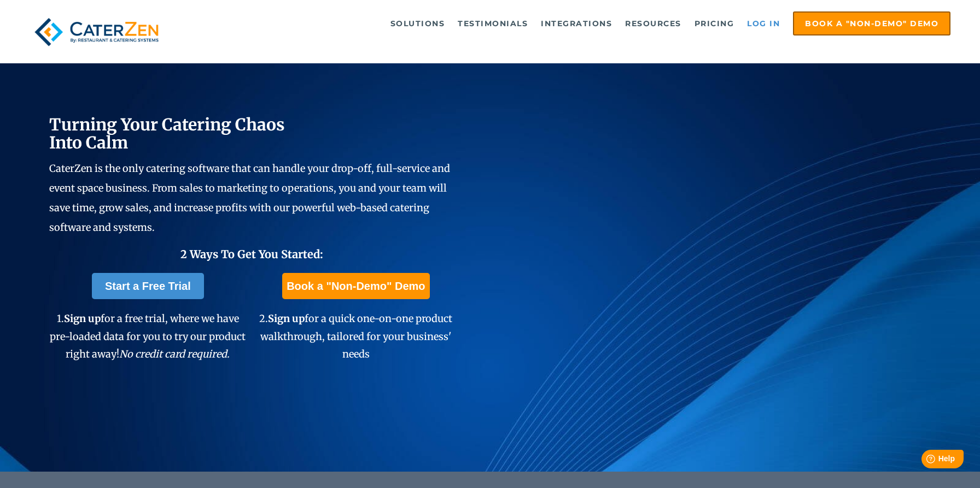  I want to click on a: Pricing, so click(714, 24).